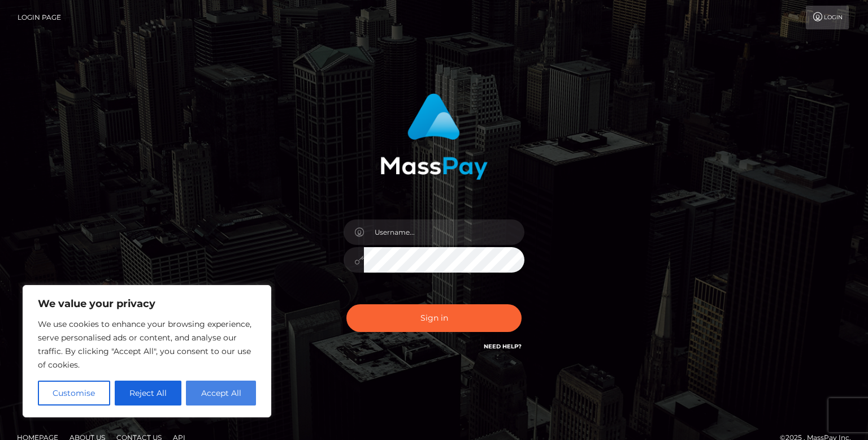 The height and width of the screenshot is (440, 868). Describe the element at coordinates (221, 393) in the screenshot. I see `button: Accept All` at that location.